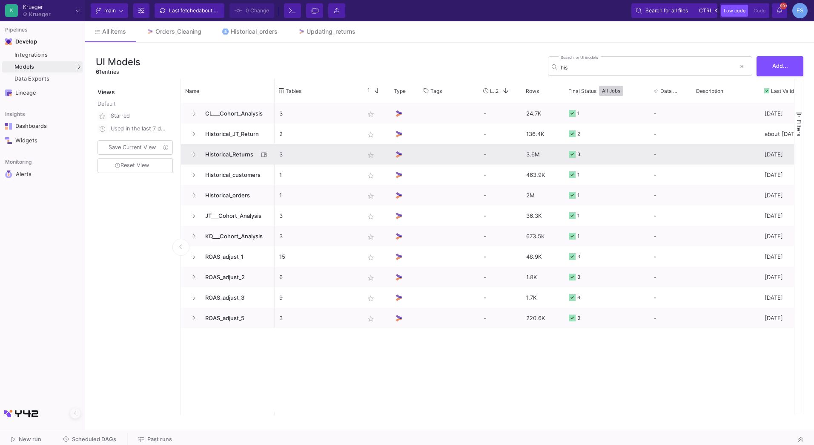 The width and height of the screenshot is (814, 445). I want to click on button: Add..., so click(780, 66).